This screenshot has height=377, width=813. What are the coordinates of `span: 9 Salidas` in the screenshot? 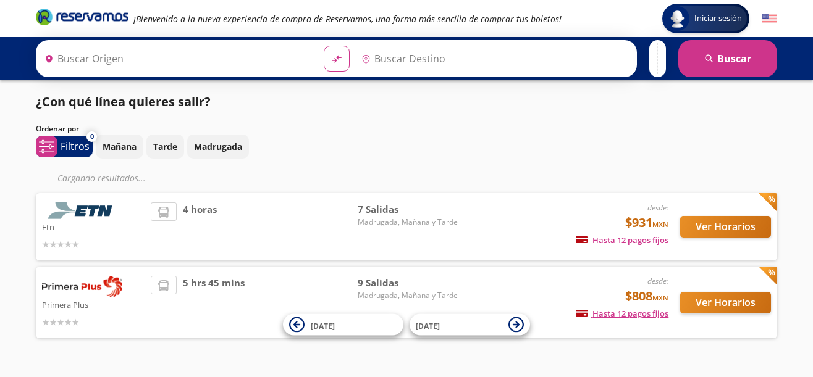 It's located at (408, 283).